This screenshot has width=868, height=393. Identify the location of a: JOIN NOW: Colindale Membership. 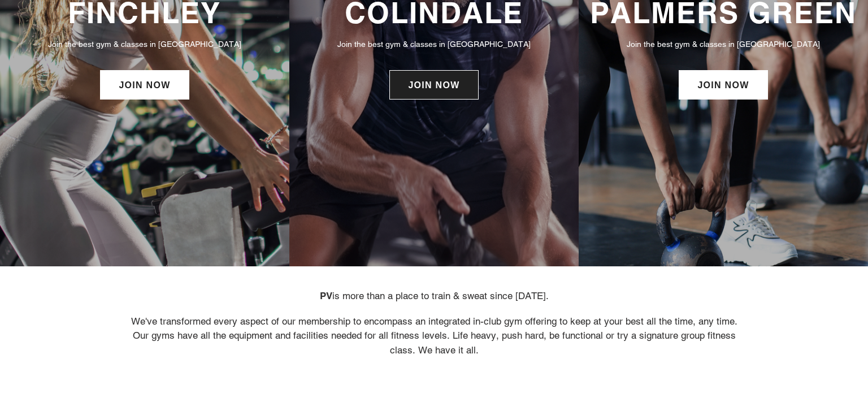
(434, 85).